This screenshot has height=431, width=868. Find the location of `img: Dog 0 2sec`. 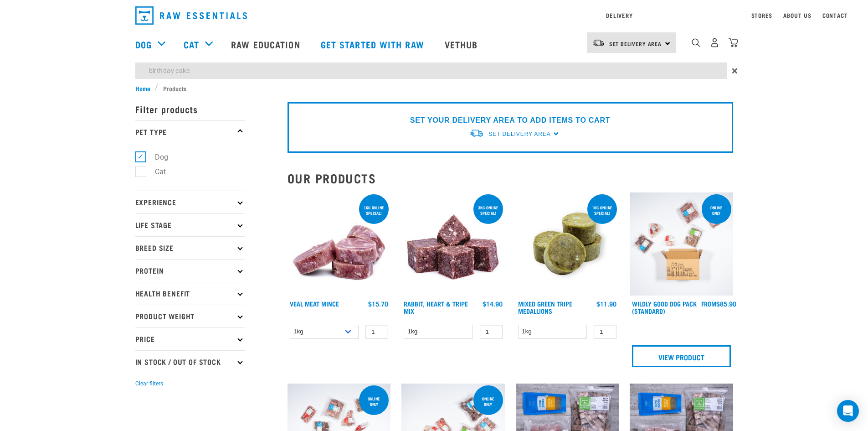

img: Dog 0 2sec is located at coordinates (681, 243).